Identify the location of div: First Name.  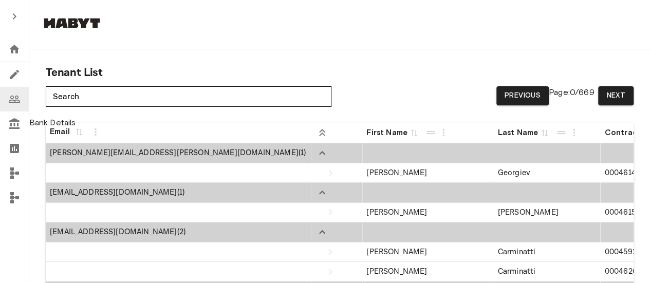
(387, 133).